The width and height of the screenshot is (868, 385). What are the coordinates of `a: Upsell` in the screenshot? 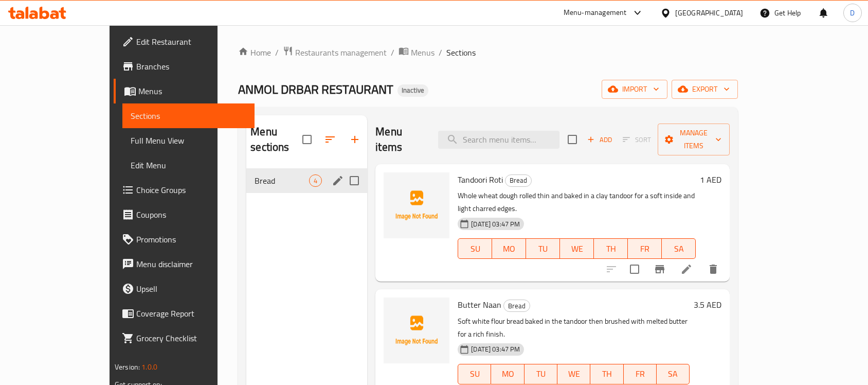 It's located at (184, 289).